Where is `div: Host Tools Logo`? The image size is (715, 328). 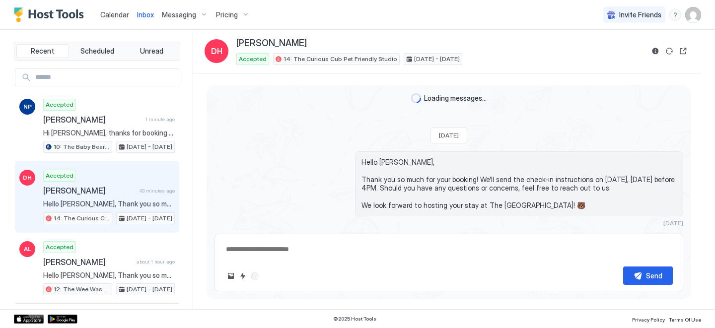 div: Host Tools Logo is located at coordinates (51, 15).